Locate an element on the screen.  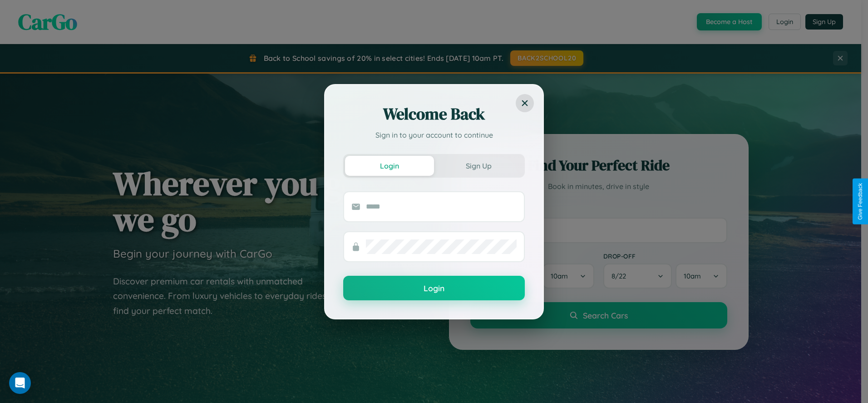
button: Sign Up is located at coordinates (478, 166).